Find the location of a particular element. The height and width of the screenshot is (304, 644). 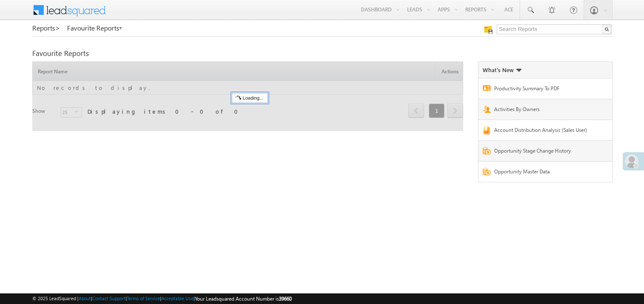

div: Favourite Reports is located at coordinates (322, 54).